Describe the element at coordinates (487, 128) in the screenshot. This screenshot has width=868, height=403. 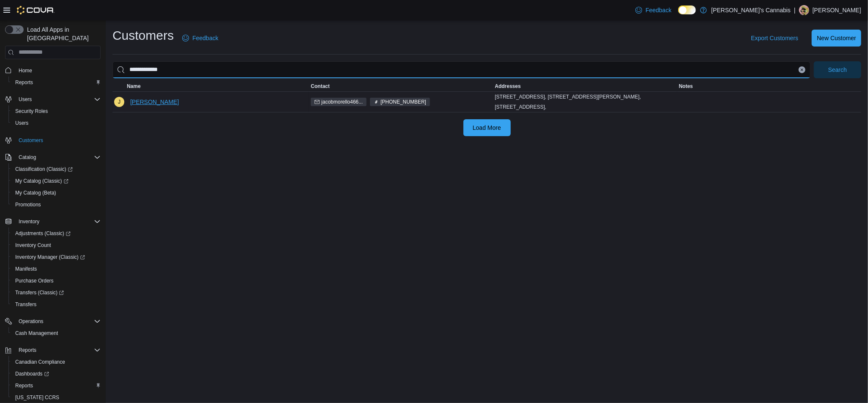
I see `span: Load More` at that location.